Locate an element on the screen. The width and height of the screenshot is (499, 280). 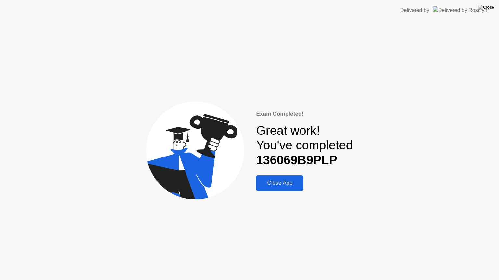
div: Close App is located at coordinates (279, 183).